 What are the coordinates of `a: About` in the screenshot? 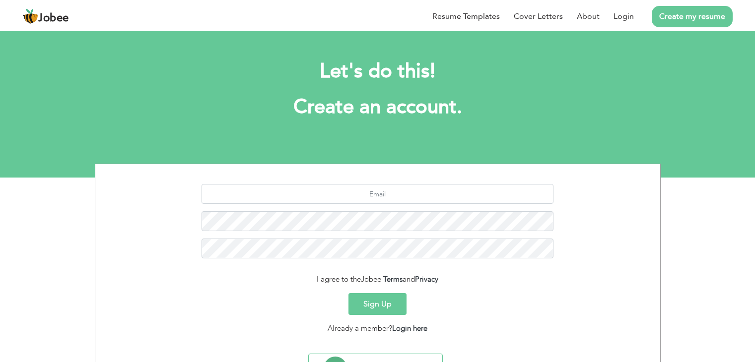 It's located at (588, 16).